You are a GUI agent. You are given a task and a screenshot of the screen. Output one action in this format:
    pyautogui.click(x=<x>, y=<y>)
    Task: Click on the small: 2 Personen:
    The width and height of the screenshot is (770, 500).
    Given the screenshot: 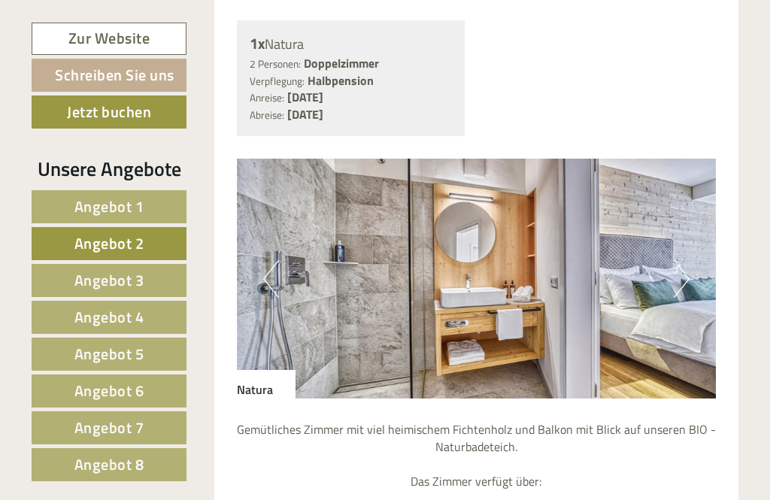 What is the action you would take?
    pyautogui.click(x=275, y=64)
    